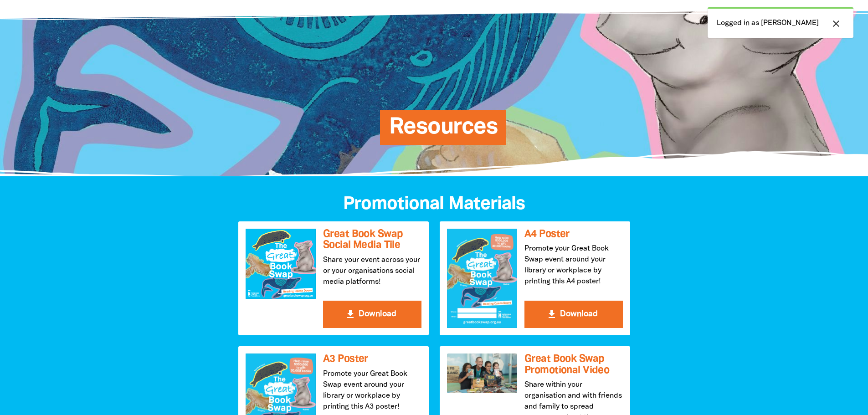 This screenshot has height=415, width=868. Describe the element at coordinates (372, 239) in the screenshot. I see `h3: Great Book Swap Social Media Tile` at that location.